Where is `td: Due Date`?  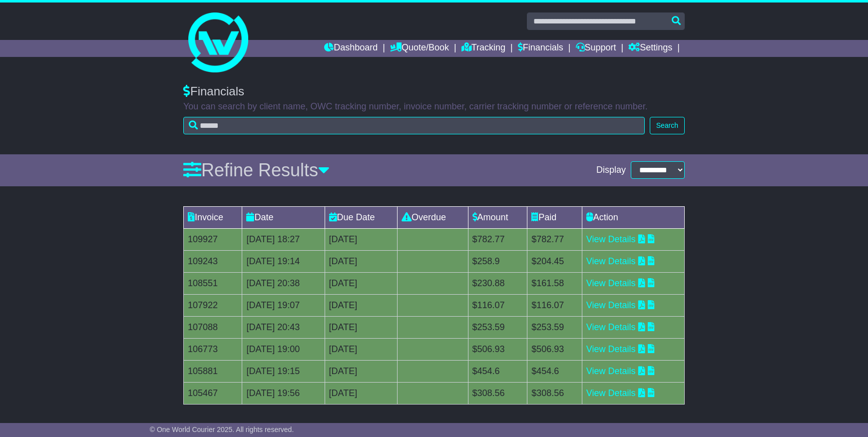 td: Due Date is located at coordinates (361, 218).